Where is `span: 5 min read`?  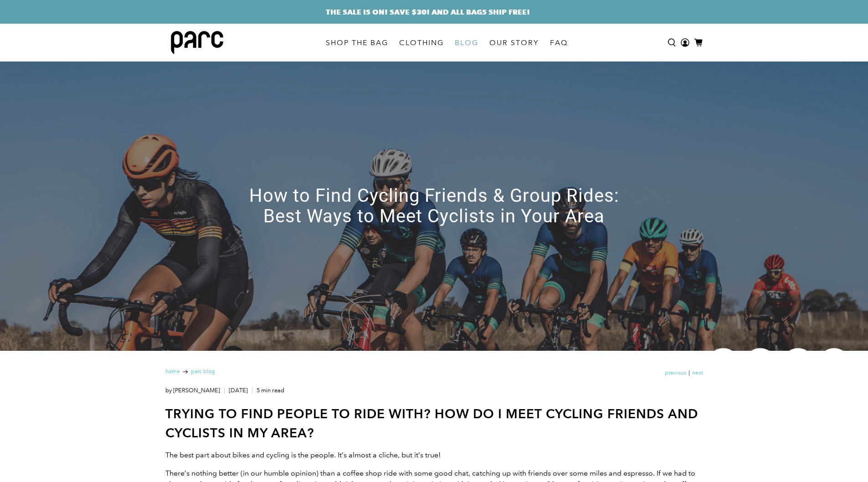 span: 5 min read is located at coordinates (269, 390).